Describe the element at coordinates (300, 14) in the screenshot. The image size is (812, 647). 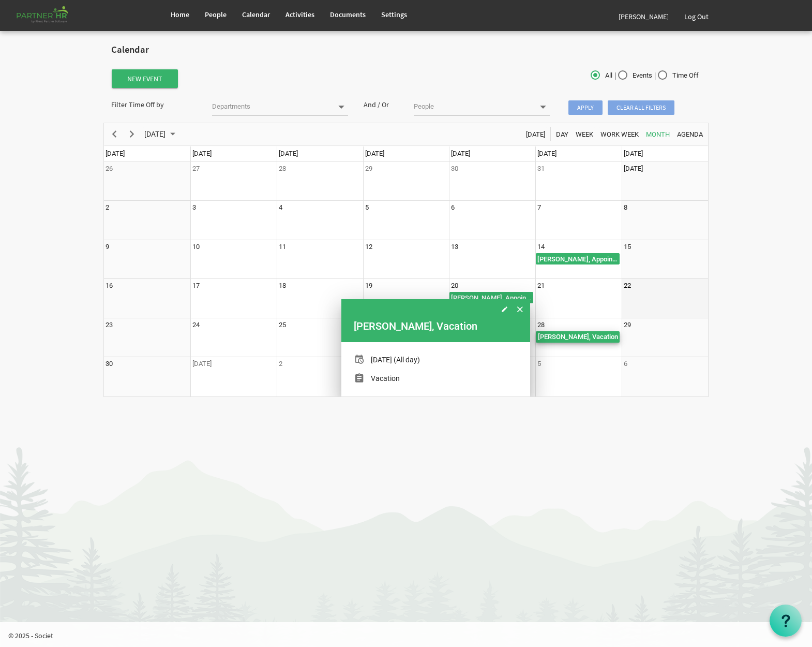
I see `span: Activities` at that location.